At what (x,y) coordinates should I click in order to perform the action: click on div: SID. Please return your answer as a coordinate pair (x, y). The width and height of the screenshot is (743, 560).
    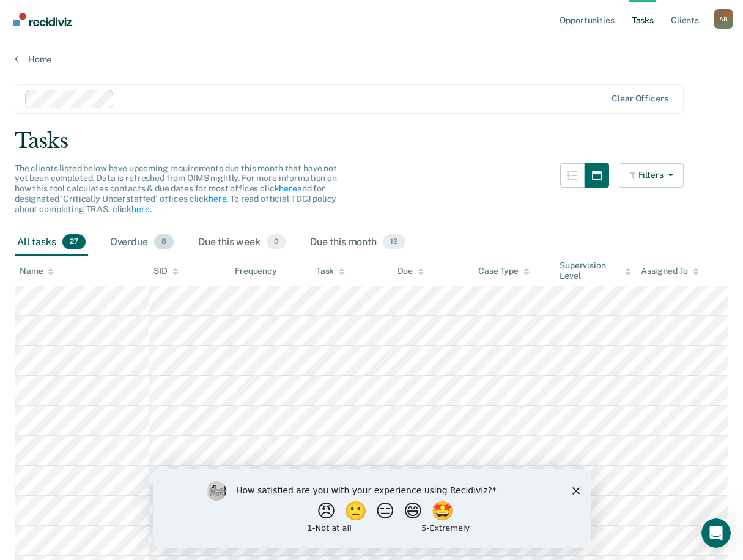
    Looking at the image, I should click on (166, 271).